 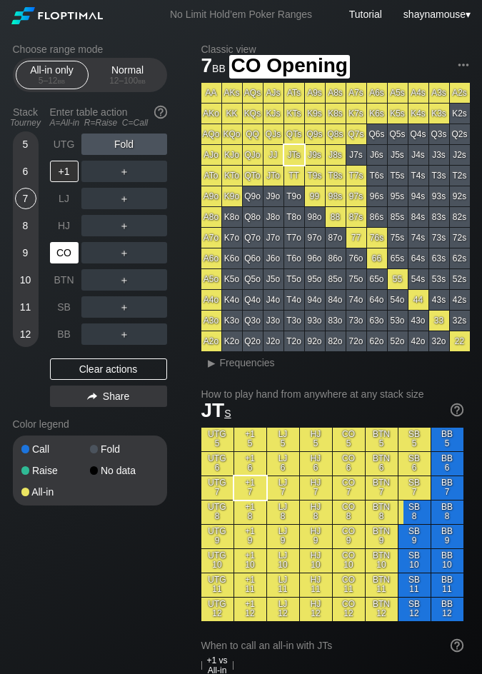 I want to click on div: Q5o, so click(x=253, y=279).